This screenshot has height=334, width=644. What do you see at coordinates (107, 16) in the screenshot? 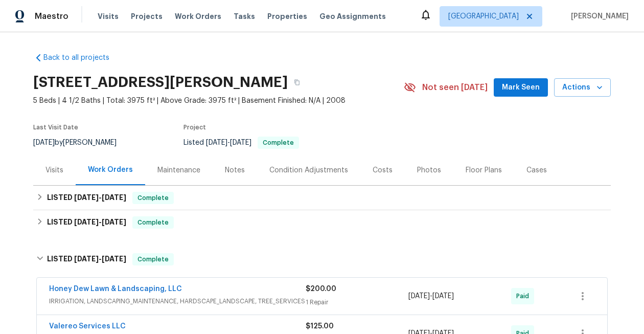
I see `span: Visits` at bounding box center [107, 16].